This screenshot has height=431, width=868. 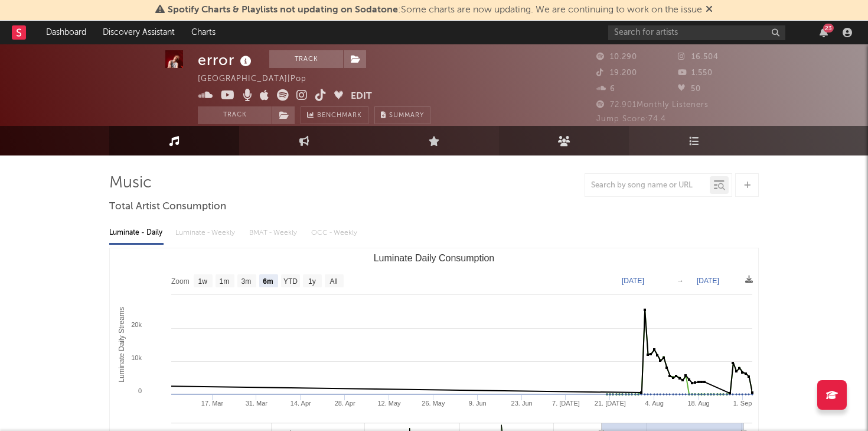 What do you see at coordinates (478, 403) in the screenshot?
I see `text: 9. Jun` at bounding box center [478, 403].